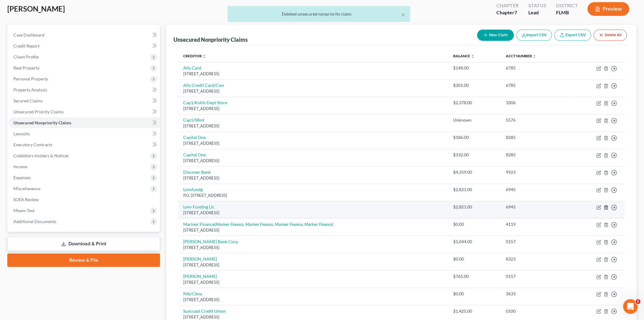 The height and width of the screenshot is (320, 644). I want to click on span: Property Analysis, so click(30, 89).